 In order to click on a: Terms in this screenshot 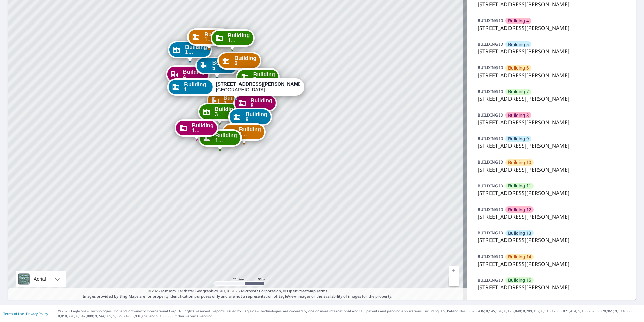, I will do `click(322, 291)`.